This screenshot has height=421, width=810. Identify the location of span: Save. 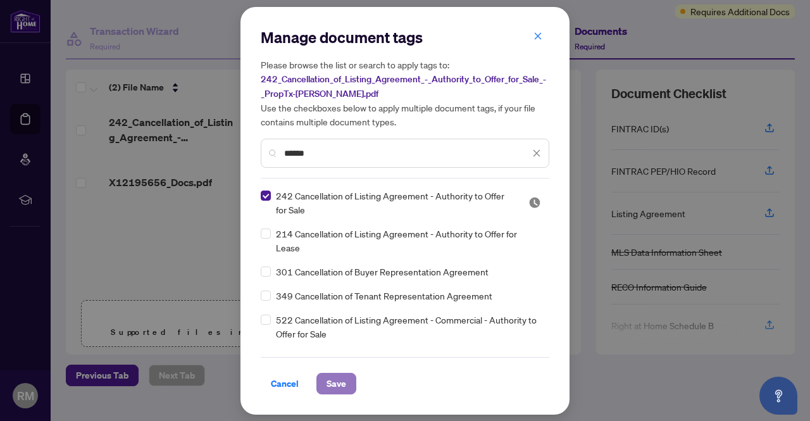
(336, 383).